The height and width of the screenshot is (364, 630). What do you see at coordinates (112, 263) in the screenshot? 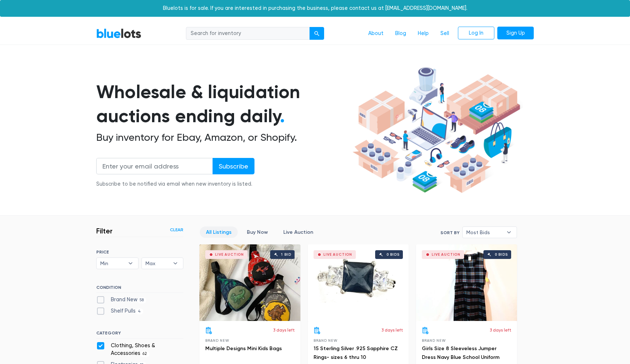
I see `span: Min` at bounding box center [112, 263].